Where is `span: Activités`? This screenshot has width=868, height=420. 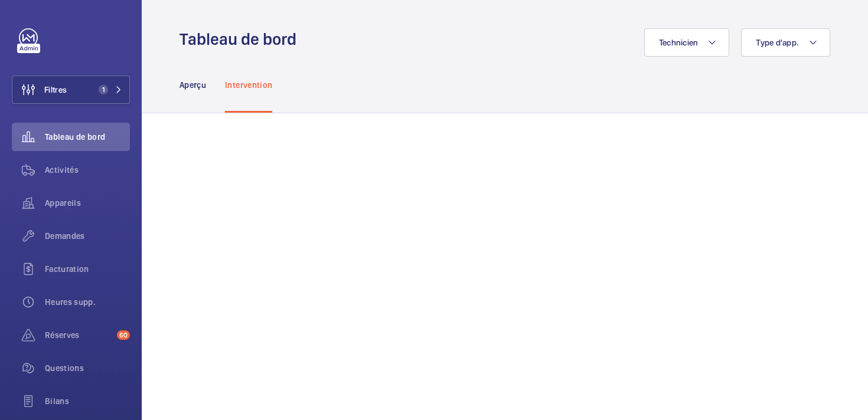 span: Activités is located at coordinates (88, 170).